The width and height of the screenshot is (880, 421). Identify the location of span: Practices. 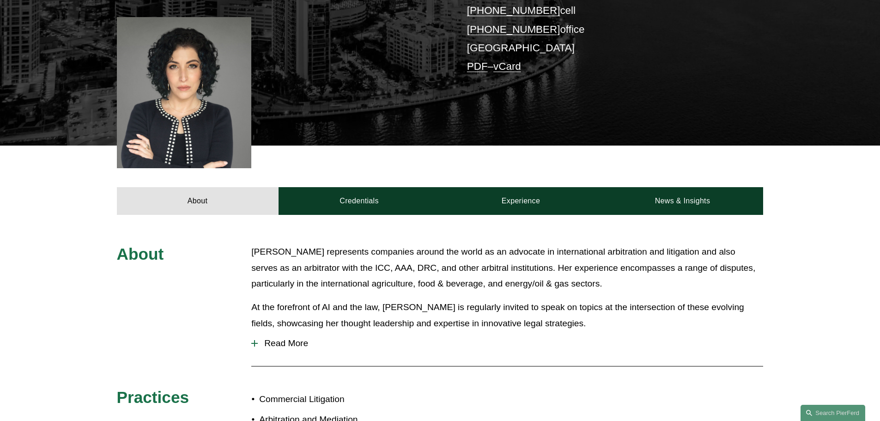
(153, 397).